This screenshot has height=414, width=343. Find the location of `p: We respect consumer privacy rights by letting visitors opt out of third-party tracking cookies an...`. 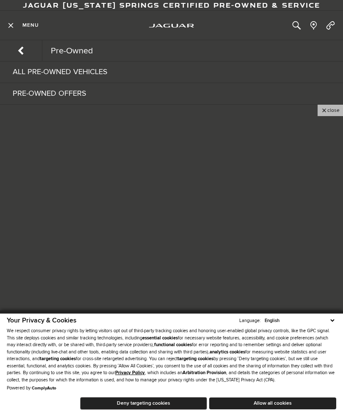

p: We respect consumer privacy rights by letting visitors opt out of third-party tracking cookies an... is located at coordinates (172, 356).